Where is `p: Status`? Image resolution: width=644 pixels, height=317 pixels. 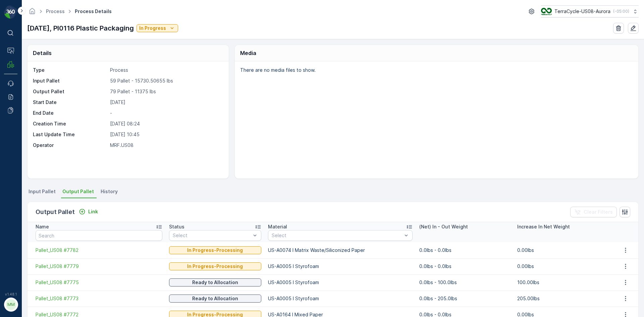 p: Status is located at coordinates (177, 226).